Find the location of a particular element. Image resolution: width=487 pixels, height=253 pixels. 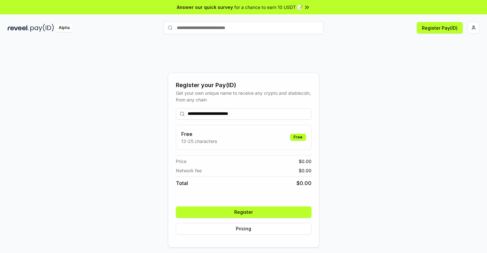

button: Pricing is located at coordinates (244, 229).